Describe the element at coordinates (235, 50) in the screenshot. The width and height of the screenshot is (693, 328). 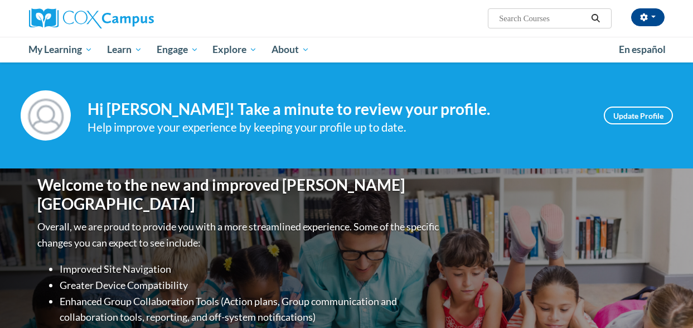
I see `a: Explore` at that location.